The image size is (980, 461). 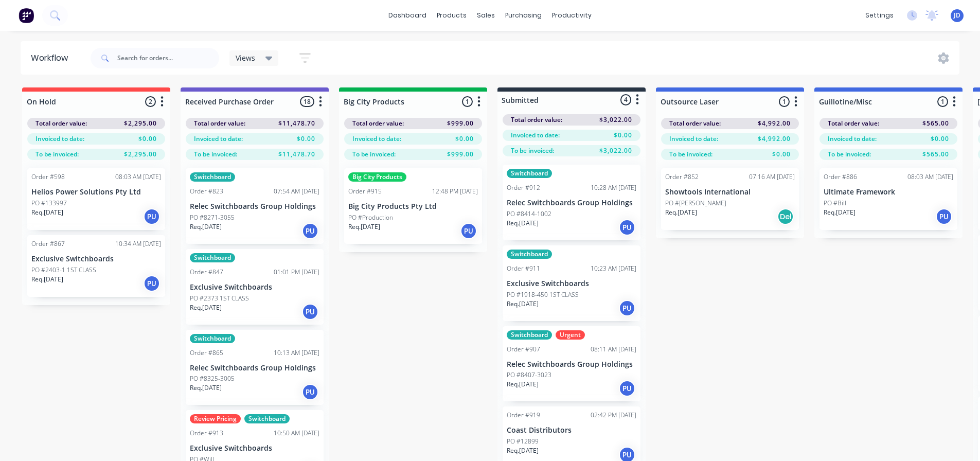 What do you see at coordinates (523, 415) in the screenshot?
I see `div: Order #919` at bounding box center [523, 415].